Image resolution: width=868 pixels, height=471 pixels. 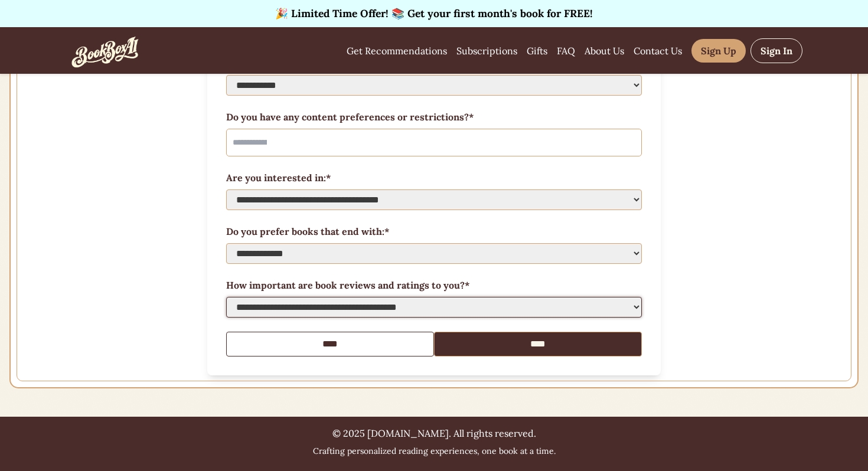 What do you see at coordinates (658, 51) in the screenshot?
I see `a: Contact Us` at bounding box center [658, 51].